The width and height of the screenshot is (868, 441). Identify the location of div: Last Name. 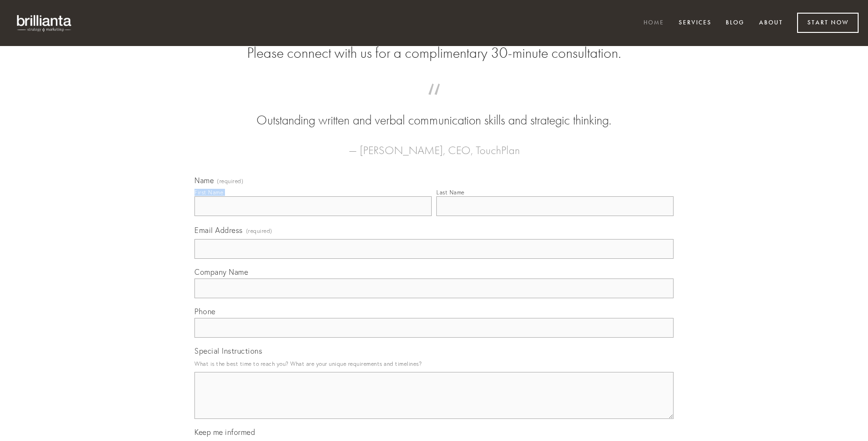
(451, 192).